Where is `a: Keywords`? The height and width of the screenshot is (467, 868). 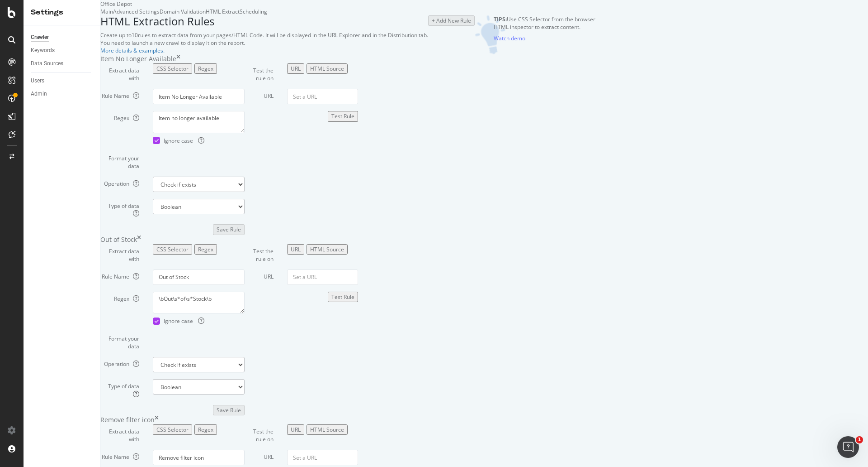 a: Keywords is located at coordinates (62, 51).